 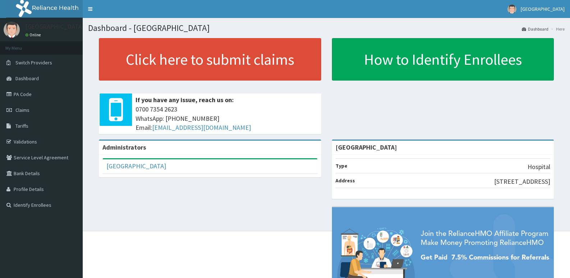 I want to click on b: Type, so click(x=341, y=166).